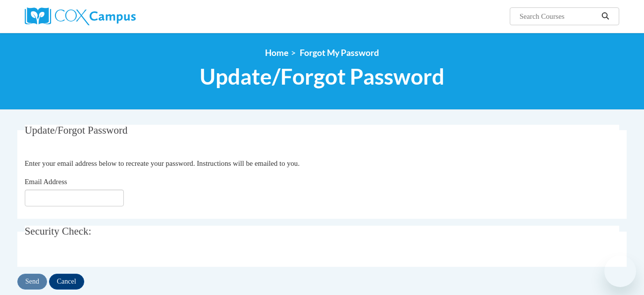 The image size is (644, 295). I want to click on a: Cox Campus, so click(119, 16).